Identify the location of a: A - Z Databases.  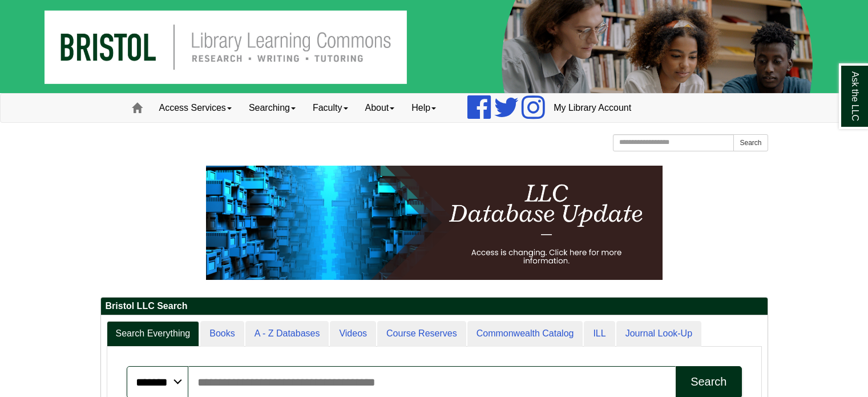
(287, 333).